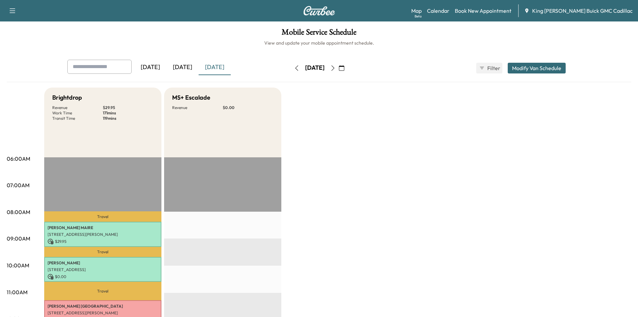  What do you see at coordinates (67, 98) in the screenshot?
I see `h5: Brightdrop` at bounding box center [67, 98].